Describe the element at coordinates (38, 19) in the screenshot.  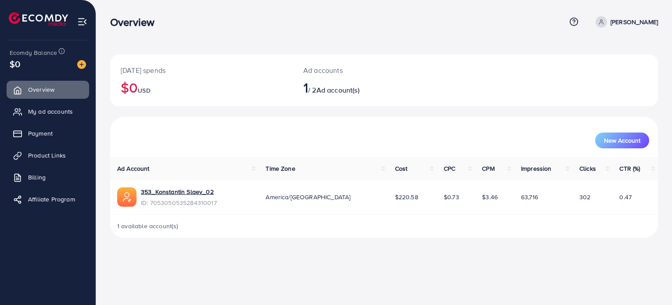
I see `a: logo` at that location.